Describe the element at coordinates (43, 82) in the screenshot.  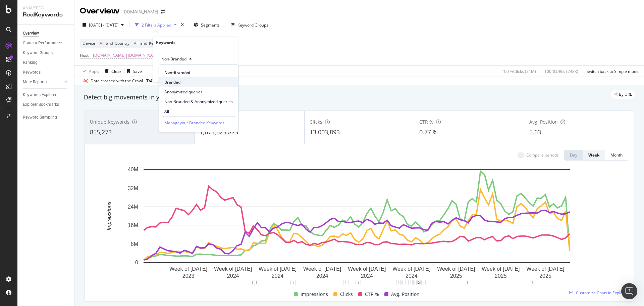
I see `a: More Reports` at that location.